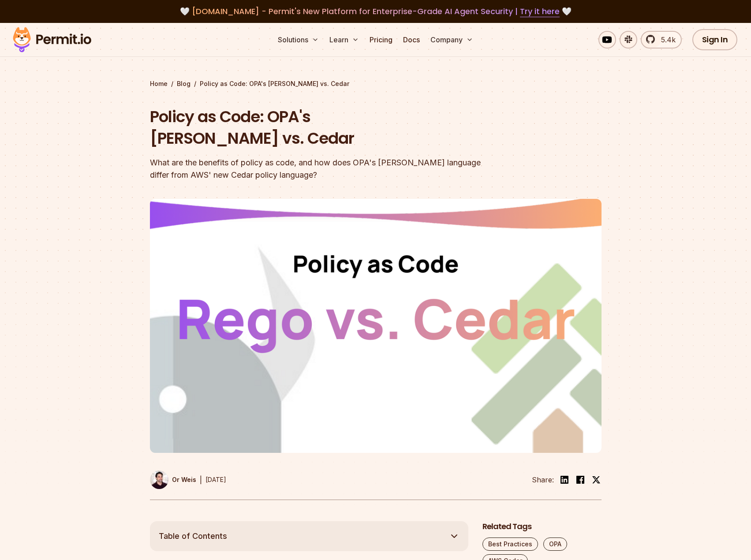 This screenshot has width=751, height=560. I want to click on img: Policy as Code: OPA's Rego vs. Cedar, so click(376, 326).